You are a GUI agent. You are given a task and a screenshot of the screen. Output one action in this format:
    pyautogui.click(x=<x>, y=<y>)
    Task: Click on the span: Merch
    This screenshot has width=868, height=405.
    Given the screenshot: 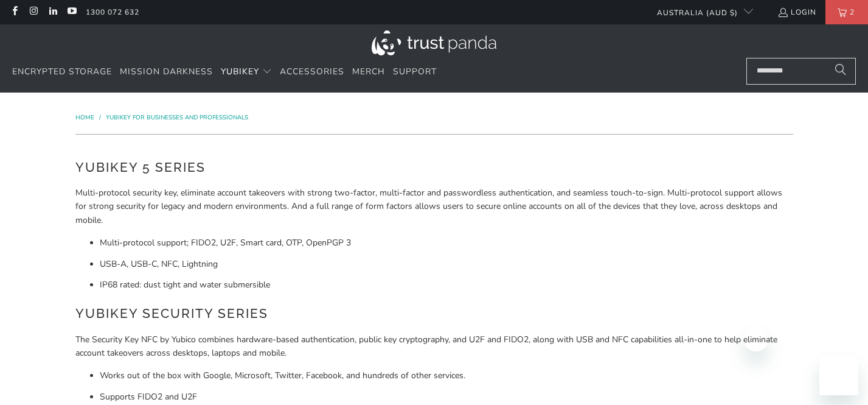 What is the action you would take?
    pyautogui.click(x=369, y=71)
    